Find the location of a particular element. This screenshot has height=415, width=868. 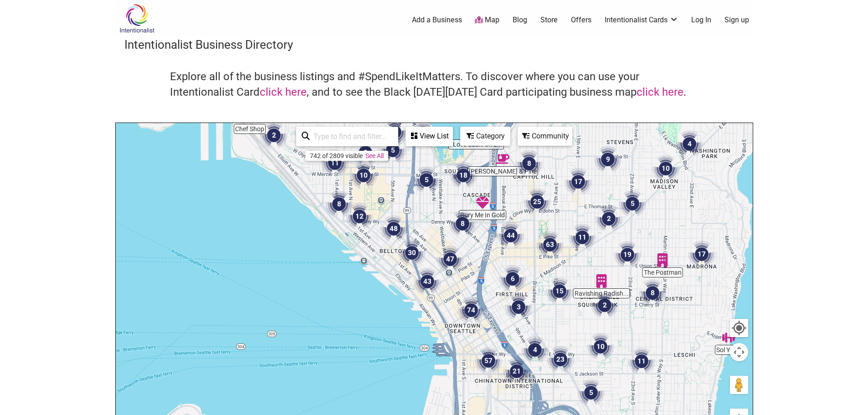

a: Add a Business is located at coordinates (437, 20).